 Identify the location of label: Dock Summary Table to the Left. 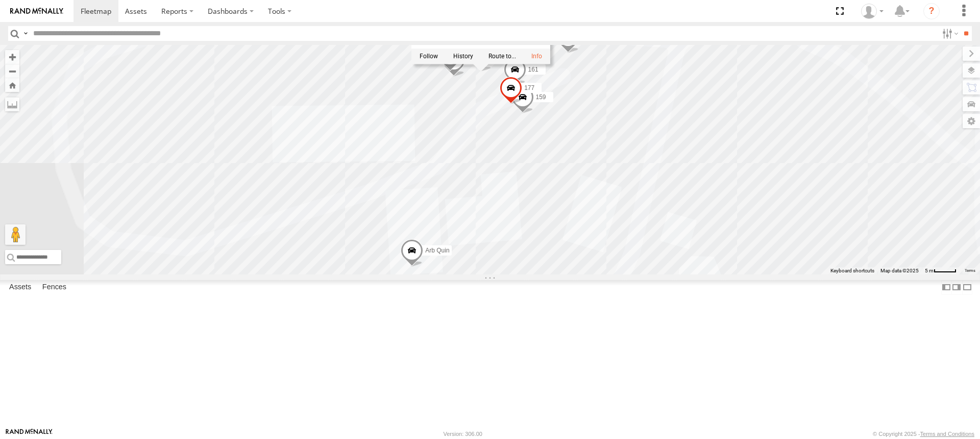
(946, 287).